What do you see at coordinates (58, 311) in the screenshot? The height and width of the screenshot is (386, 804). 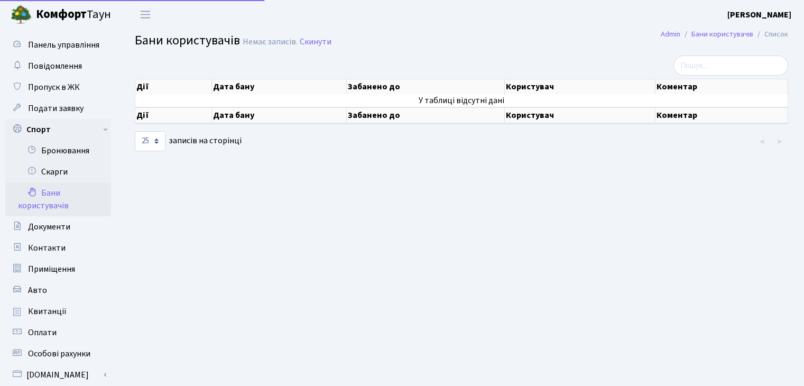 I see `a: Квитанції` at bounding box center [58, 311].